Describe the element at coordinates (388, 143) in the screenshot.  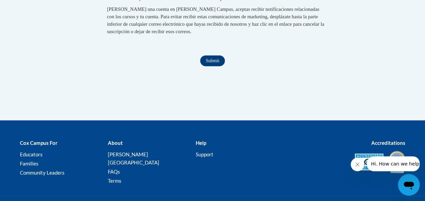
I see `b: Accreditations` at that location.